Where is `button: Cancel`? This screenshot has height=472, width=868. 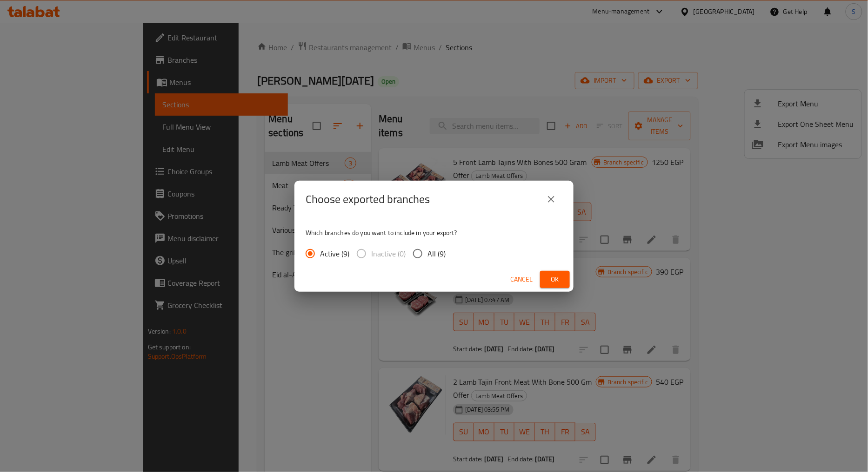
button: Cancel is located at coordinates (521, 279).